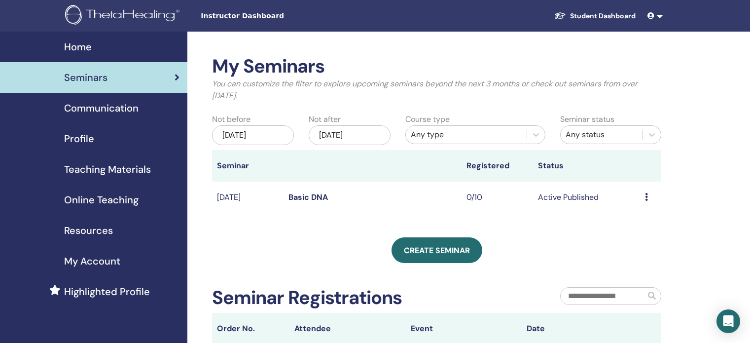  Describe the element at coordinates (92, 261) in the screenshot. I see `span: My Account` at that location.